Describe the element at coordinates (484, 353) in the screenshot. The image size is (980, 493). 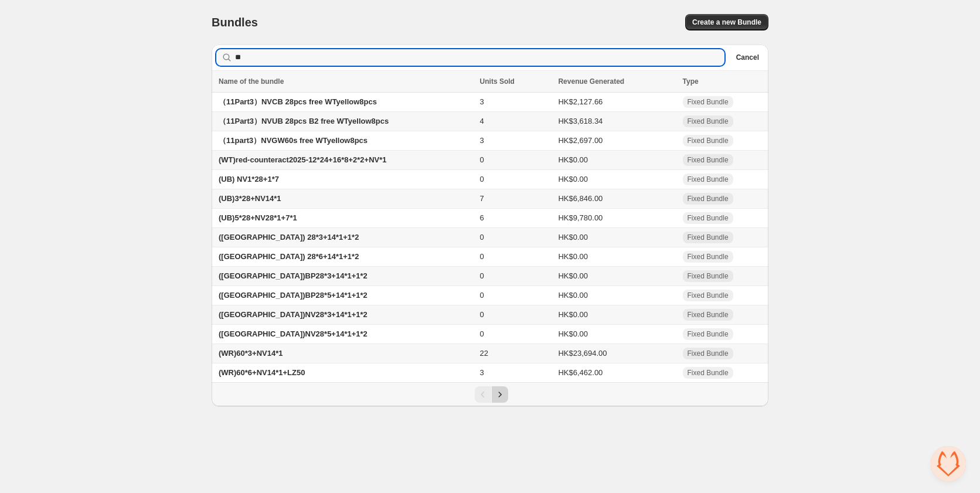
I see `span: 22` at that location.